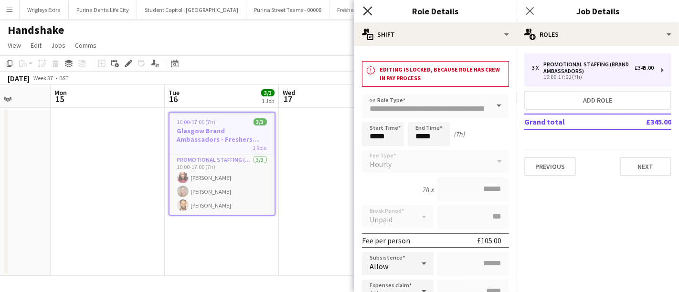  What do you see at coordinates (64, 78) in the screenshot?
I see `div: BST` at bounding box center [64, 78].